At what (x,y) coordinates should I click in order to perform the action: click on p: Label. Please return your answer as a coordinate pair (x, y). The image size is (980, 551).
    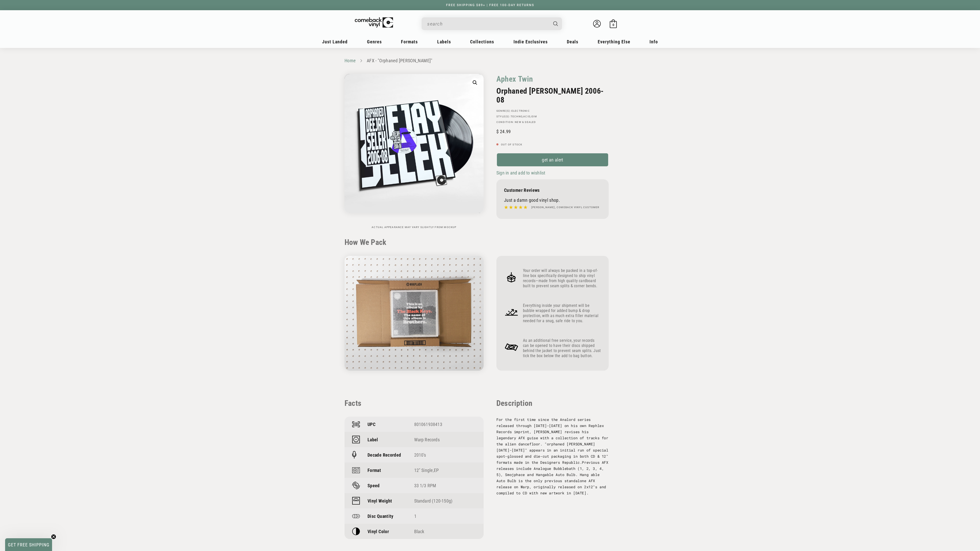
    Looking at the image, I should click on (373, 439).